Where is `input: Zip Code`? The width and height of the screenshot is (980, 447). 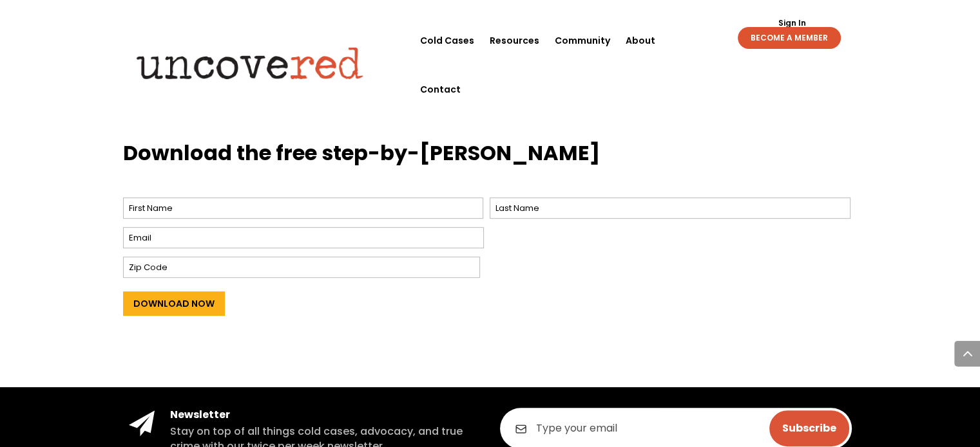
input: Zip Code is located at coordinates (302, 267).